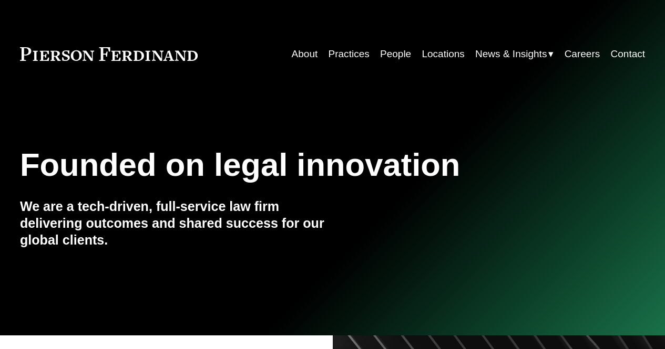 The image size is (665, 349). I want to click on a: Careers, so click(582, 54).